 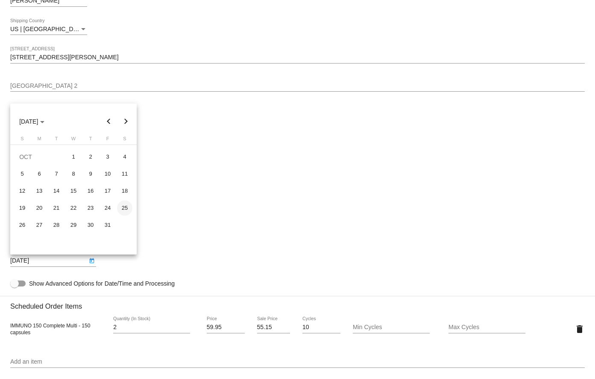 I want to click on td: October 17, 2025, so click(x=108, y=191).